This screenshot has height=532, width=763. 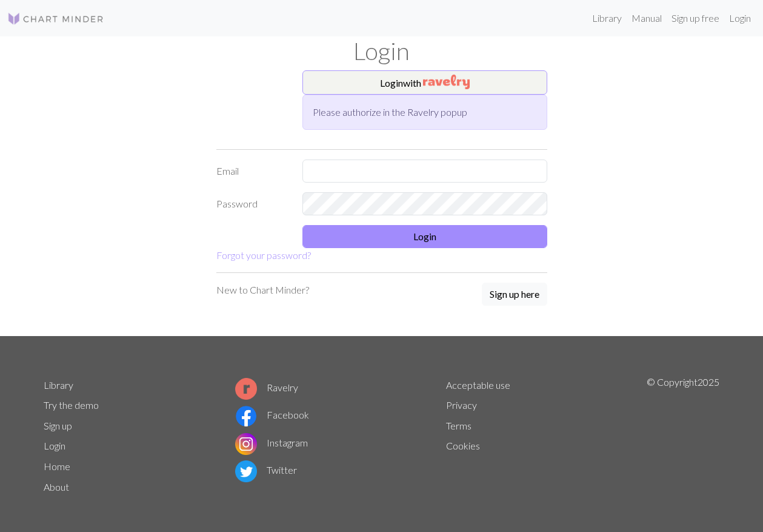 I want to click on button: Sign up here, so click(x=514, y=294).